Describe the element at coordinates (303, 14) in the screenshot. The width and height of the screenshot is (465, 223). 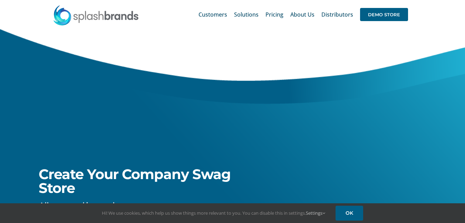
I see `nav: Main Menu` at that location.